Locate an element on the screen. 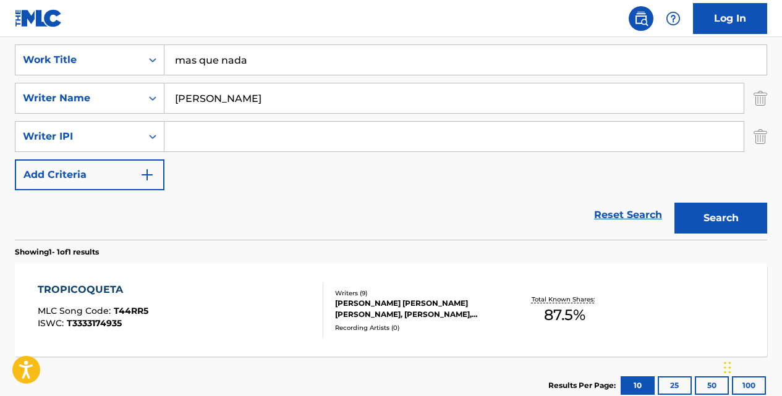 Image resolution: width=782 pixels, height=396 pixels. button: 50 is located at coordinates (712, 386).